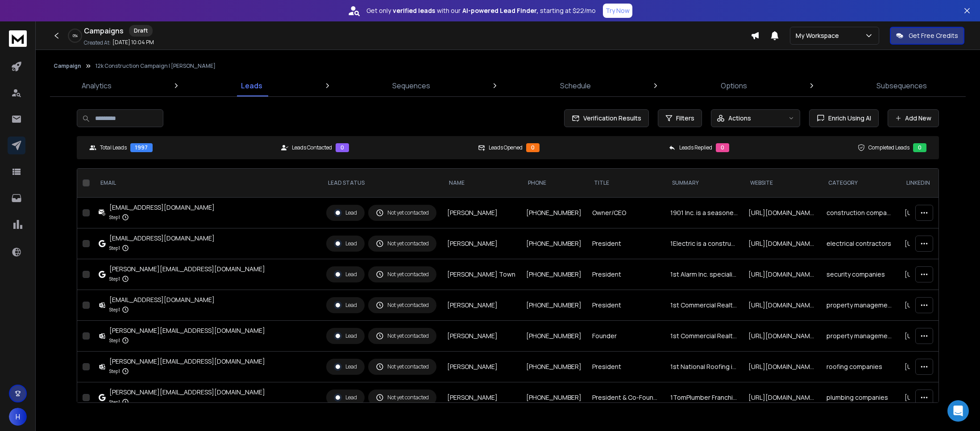 The image size is (980, 431). I want to click on th: LEAD STATUS, so click(381, 183).